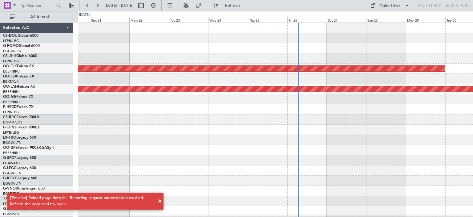 The image size is (473, 217). Describe the element at coordinates (10, 127) in the screenshot. I see `span: F-GPNJ` at that location.